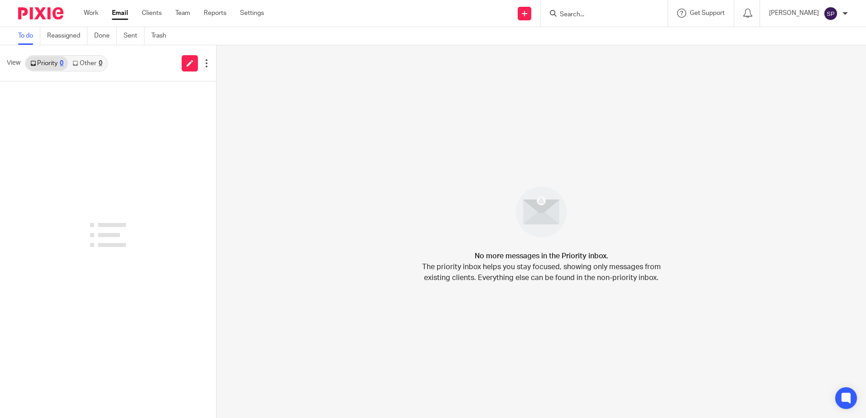 This screenshot has height=418, width=866. What do you see at coordinates (215, 13) in the screenshot?
I see `a: Reports` at bounding box center [215, 13].